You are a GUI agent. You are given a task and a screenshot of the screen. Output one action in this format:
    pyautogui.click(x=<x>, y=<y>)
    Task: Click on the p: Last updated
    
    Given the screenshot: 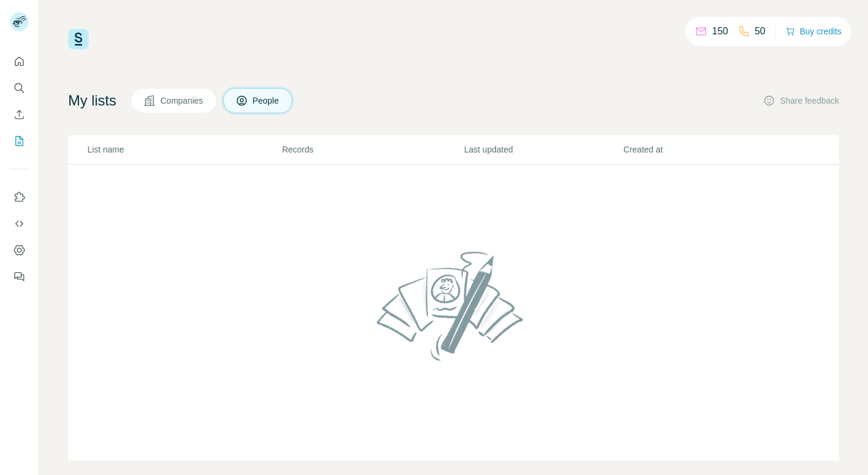 What is the action you would take?
    pyautogui.click(x=543, y=149)
    